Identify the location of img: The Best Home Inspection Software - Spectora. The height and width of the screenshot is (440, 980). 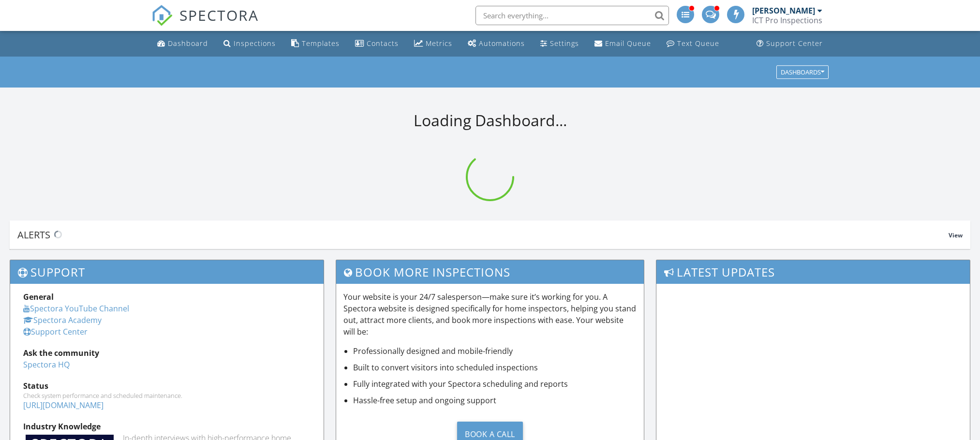
(162, 16).